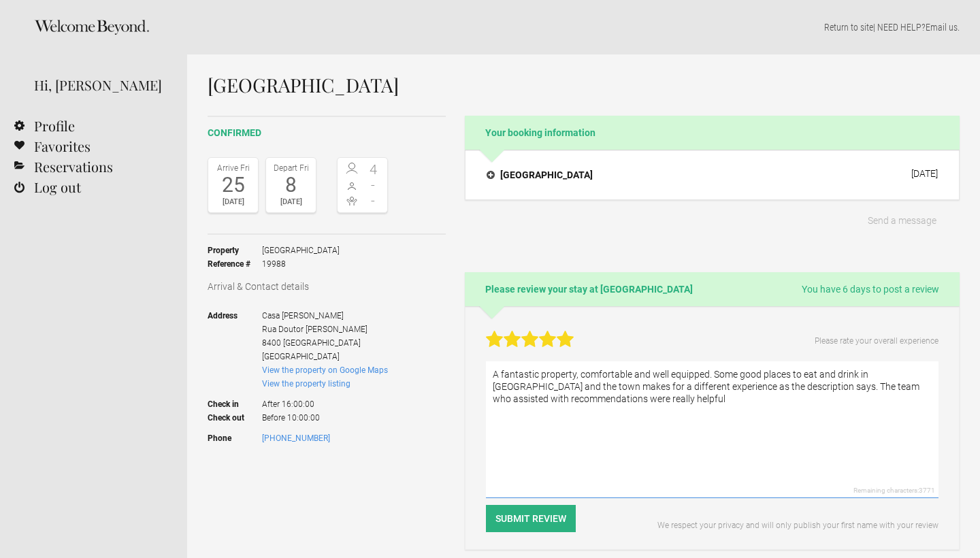 This screenshot has width=980, height=558. I want to click on strong: Phone, so click(235, 438).